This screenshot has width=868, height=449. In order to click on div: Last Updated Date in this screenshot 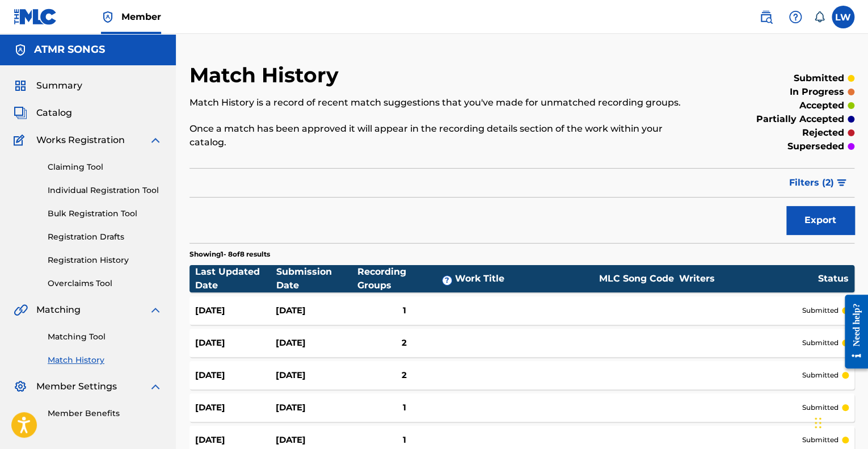, I will do `click(236, 279)`.